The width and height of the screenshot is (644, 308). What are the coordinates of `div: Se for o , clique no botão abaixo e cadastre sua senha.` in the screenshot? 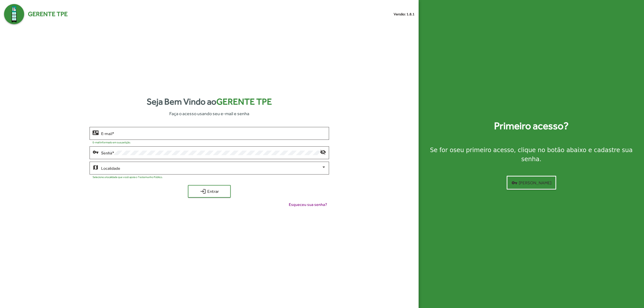 It's located at (531, 155).